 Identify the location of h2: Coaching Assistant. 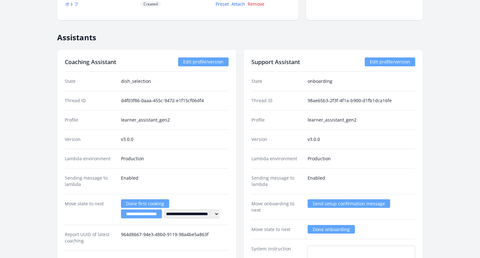
(90, 62).